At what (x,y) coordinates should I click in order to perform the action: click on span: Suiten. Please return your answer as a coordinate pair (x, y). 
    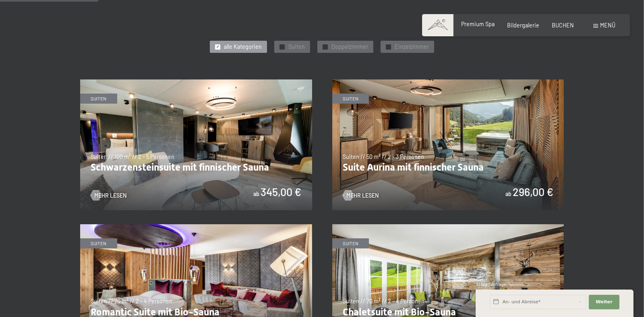
    Looking at the image, I should click on (297, 47).